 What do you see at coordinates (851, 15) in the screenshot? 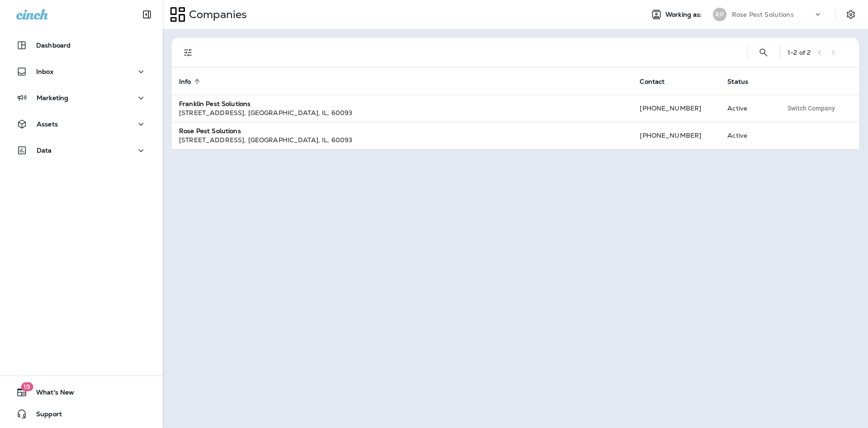
I see `button: Settings` at bounding box center [851, 15].